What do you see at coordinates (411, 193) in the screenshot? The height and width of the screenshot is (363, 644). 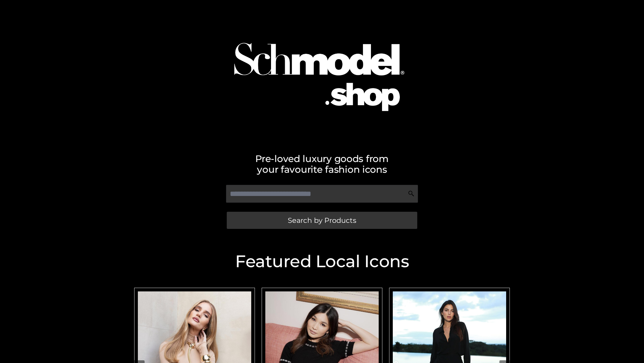 I see `img: Search Icon` at bounding box center [411, 193].